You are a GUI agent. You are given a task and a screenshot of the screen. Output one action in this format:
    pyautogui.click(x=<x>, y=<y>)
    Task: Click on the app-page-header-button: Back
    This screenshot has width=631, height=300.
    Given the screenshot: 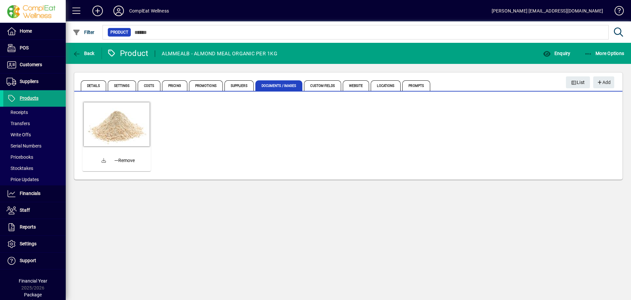 What is the action you would take?
    pyautogui.click(x=84, y=53)
    